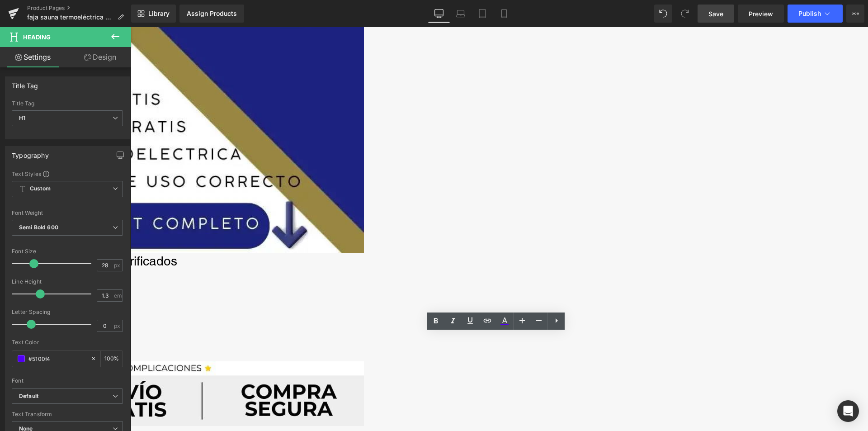 The image size is (868, 431). Describe the element at coordinates (117, 296) in the screenshot. I see `span: em` at that location.